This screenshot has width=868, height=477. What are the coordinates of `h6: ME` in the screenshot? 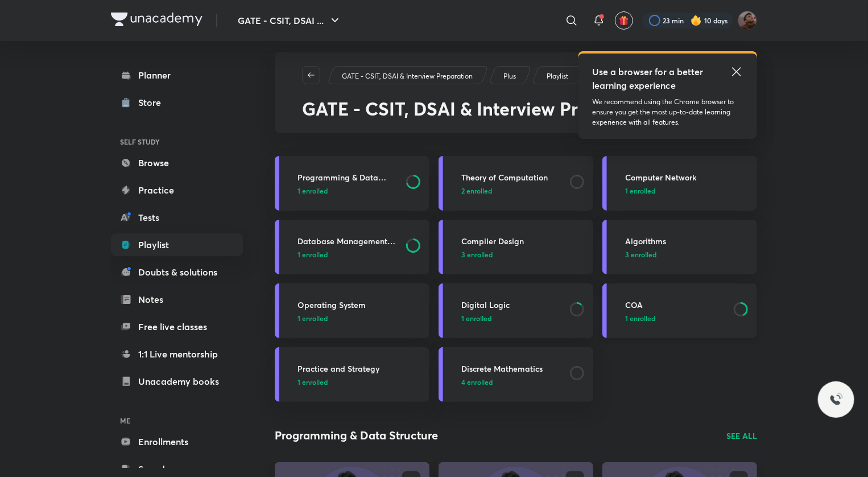 It's located at (177, 421).